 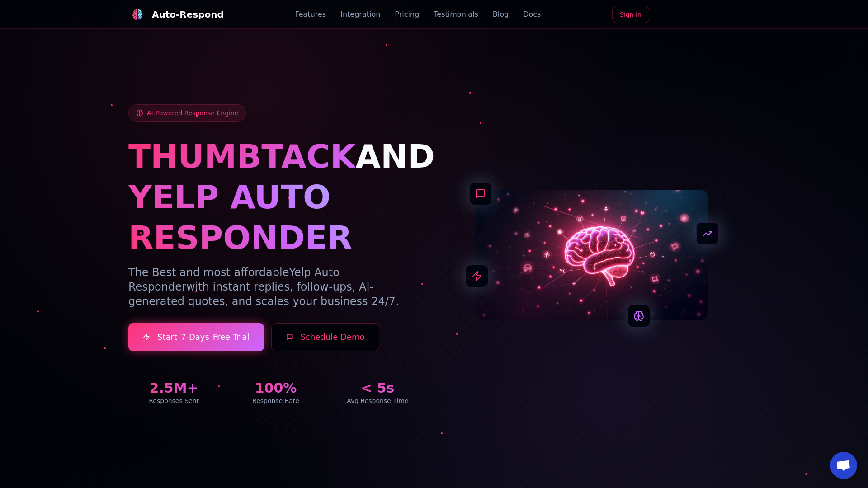 I want to click on div: 100%, so click(x=275, y=388).